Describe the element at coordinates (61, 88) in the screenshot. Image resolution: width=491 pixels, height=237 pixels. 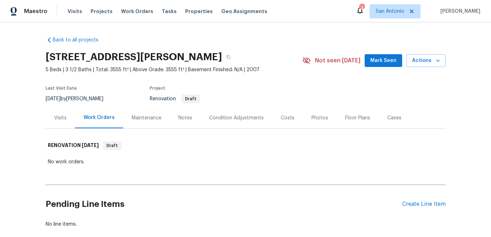
I see `span: Last Visit Date` at that location.